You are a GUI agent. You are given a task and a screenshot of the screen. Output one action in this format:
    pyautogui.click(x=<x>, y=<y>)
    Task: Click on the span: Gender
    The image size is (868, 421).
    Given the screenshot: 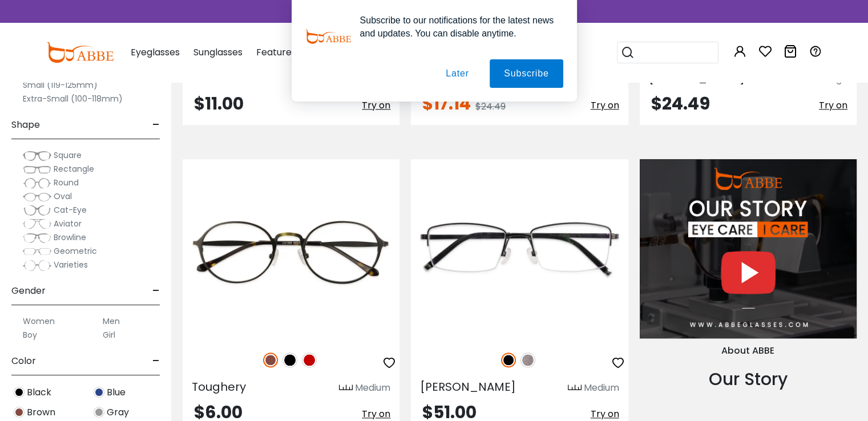 What is the action you would take?
    pyautogui.click(x=29, y=291)
    